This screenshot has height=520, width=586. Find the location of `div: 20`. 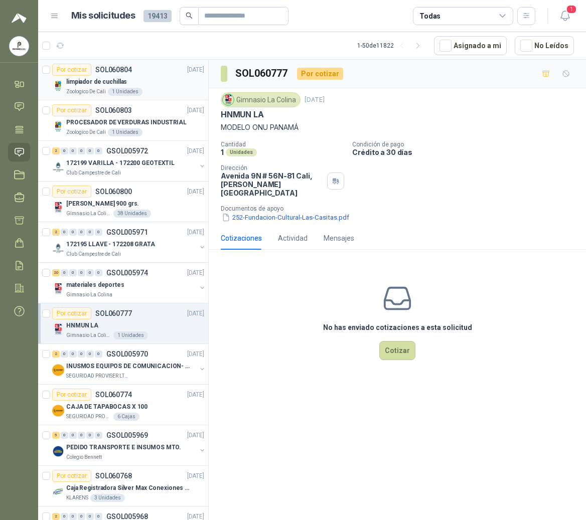

div: 20 is located at coordinates (56, 273).